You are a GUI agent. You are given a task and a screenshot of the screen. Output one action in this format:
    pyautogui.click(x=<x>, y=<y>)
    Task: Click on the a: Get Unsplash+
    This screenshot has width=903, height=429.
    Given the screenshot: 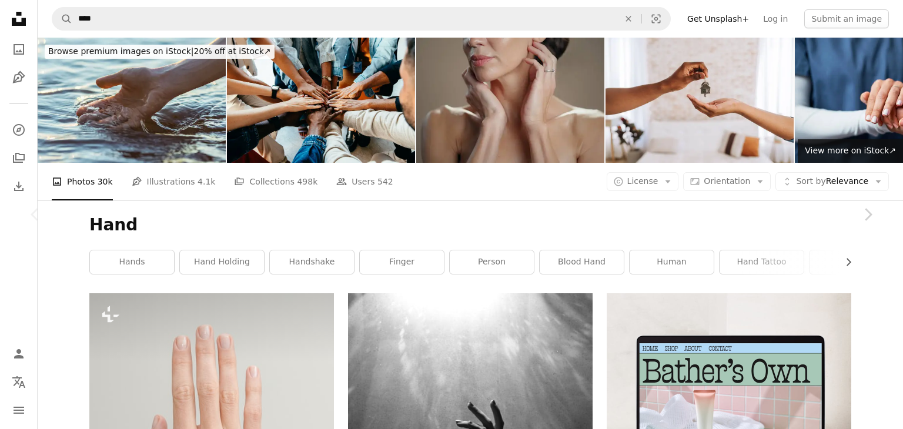 What is the action you would take?
    pyautogui.click(x=718, y=19)
    